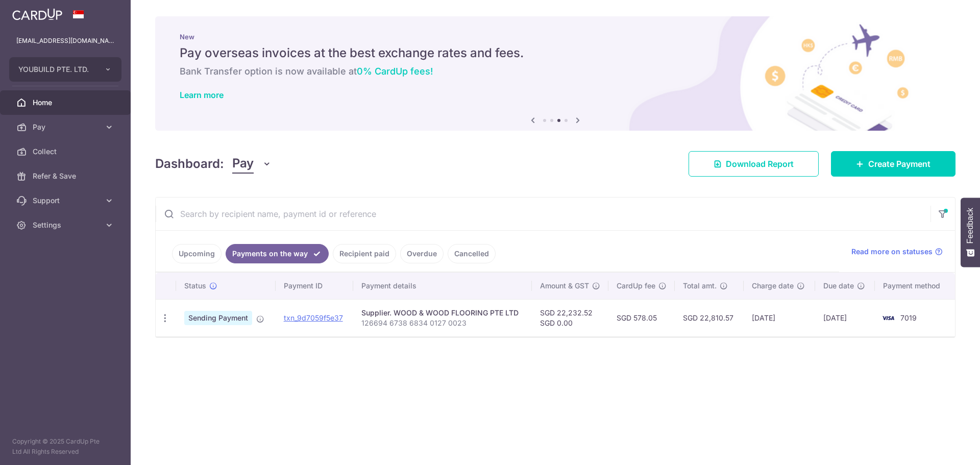  I want to click on p: New, so click(556, 36).